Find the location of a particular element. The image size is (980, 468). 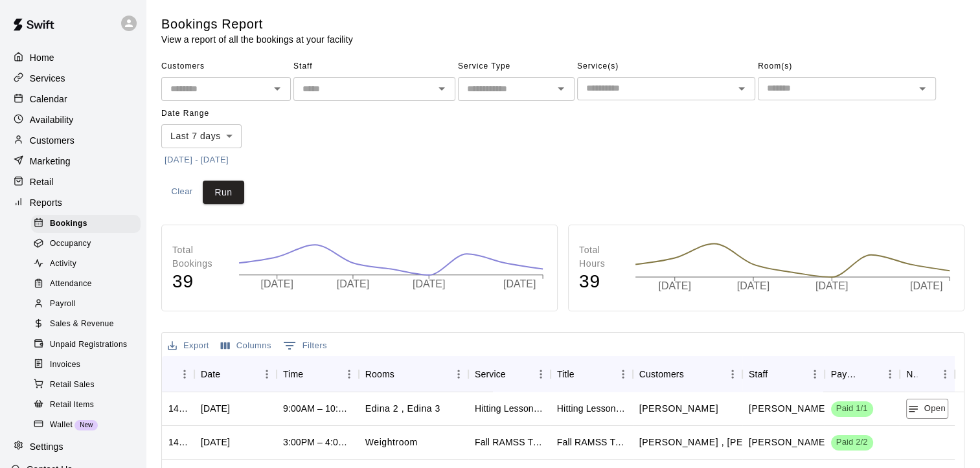

a: Availability is located at coordinates (73, 119).